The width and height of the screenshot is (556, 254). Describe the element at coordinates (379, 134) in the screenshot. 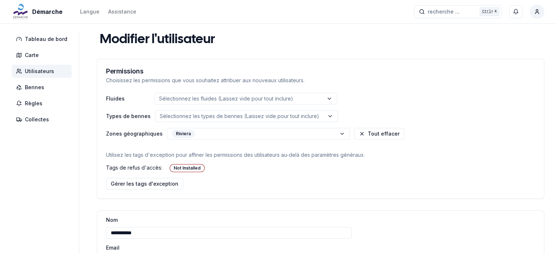

I see `button: Tout effacer` at that location.